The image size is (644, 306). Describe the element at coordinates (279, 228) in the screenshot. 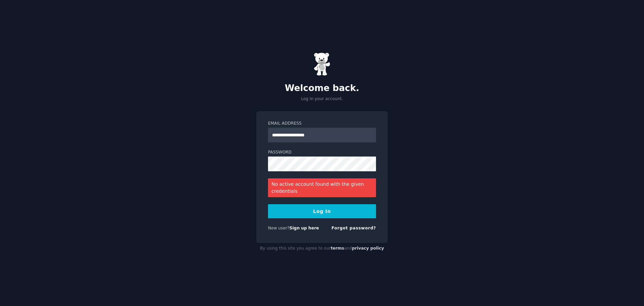

I see `span: New user?` at that location.